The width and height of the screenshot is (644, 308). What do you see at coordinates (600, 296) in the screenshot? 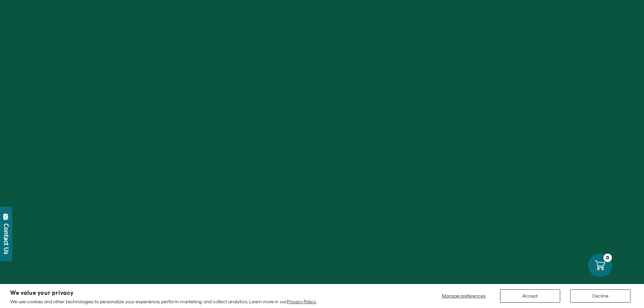
I see `button: Decline` at bounding box center [600, 296].